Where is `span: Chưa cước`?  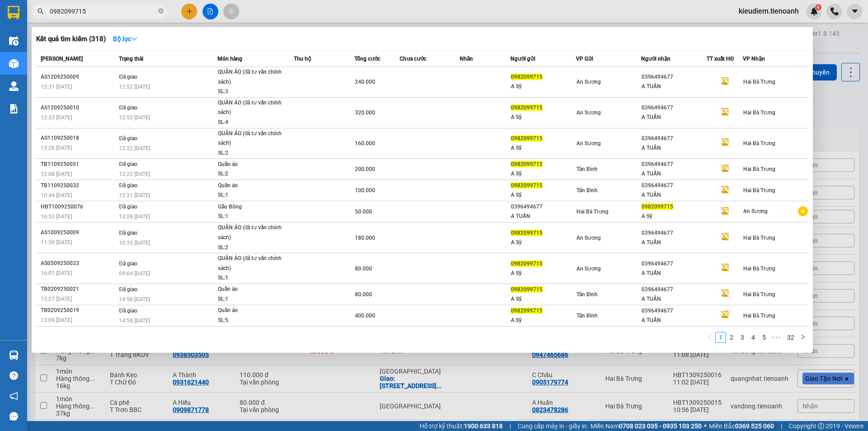
span: Chưa cước is located at coordinates (412, 59).